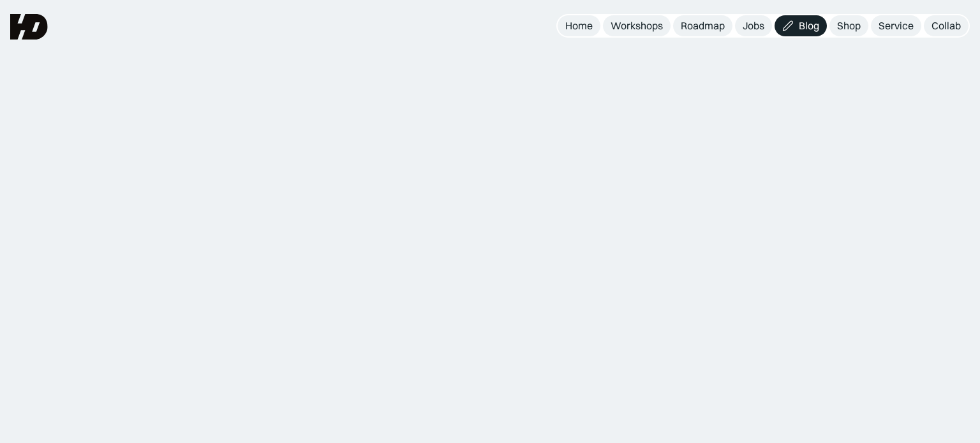 This screenshot has height=443, width=980. What do you see at coordinates (849, 26) in the screenshot?
I see `a: Shop` at bounding box center [849, 26].